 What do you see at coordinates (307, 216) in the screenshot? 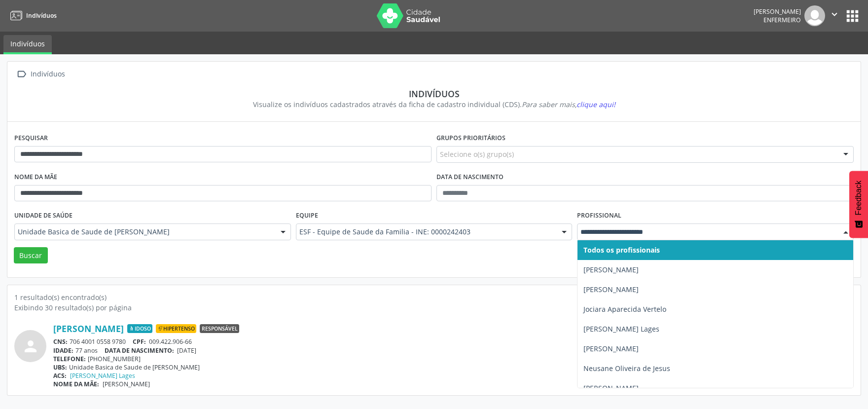
I see `label: Equipe` at bounding box center [307, 216].